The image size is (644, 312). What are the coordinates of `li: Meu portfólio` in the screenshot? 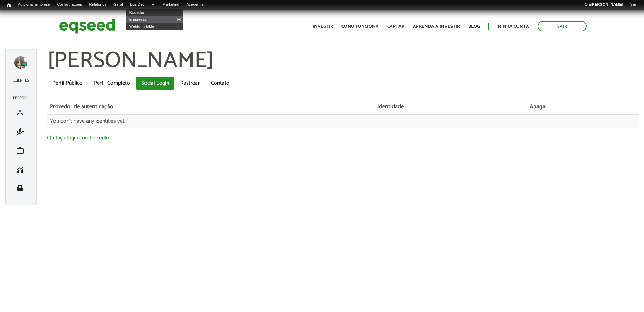 It's located at (21, 150).